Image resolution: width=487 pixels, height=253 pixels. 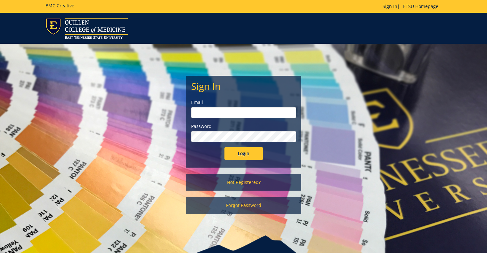 What do you see at coordinates (390, 6) in the screenshot?
I see `a: Sign In` at bounding box center [390, 6].